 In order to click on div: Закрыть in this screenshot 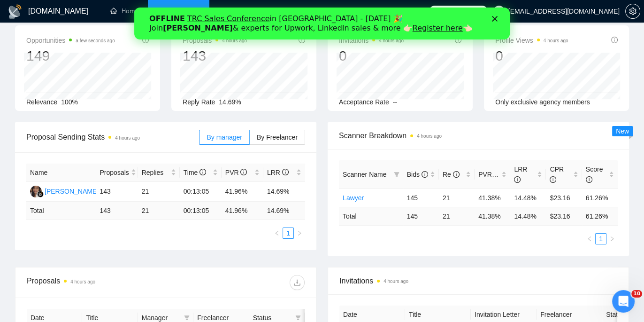, I will do `click(362, 11)`.